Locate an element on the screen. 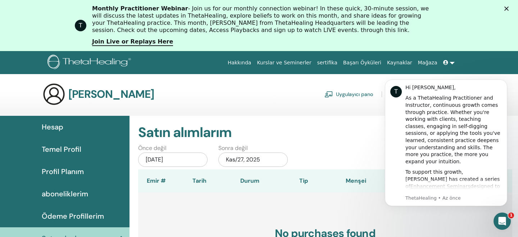 Image resolution: width=518 pixels, height=237 pixels. a: Enhancement Seminars is located at coordinates (66, 118).